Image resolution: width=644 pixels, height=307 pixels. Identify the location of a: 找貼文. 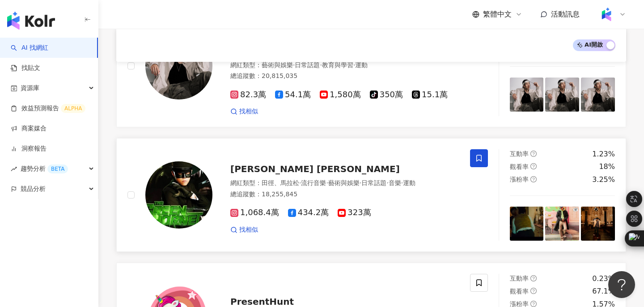
(25, 68).